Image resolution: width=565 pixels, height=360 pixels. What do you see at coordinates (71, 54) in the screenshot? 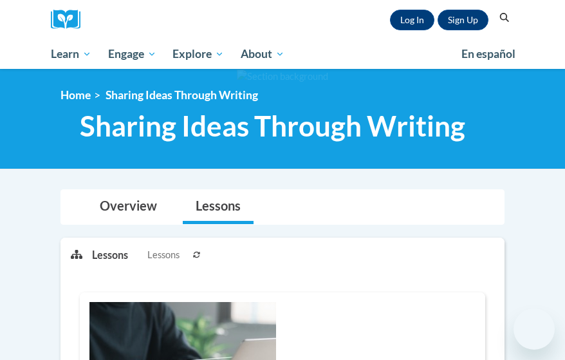
I see `span: Learn` at bounding box center [71, 54].